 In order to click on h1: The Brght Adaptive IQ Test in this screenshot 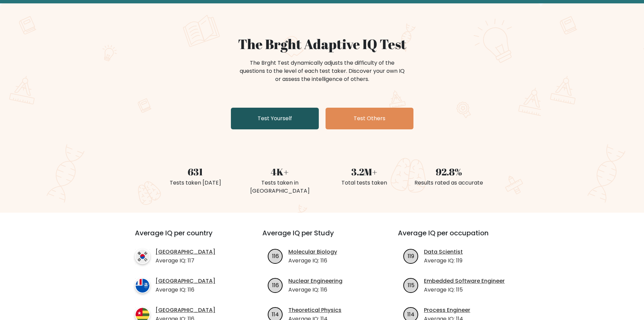, I will do `click(322, 44)`.